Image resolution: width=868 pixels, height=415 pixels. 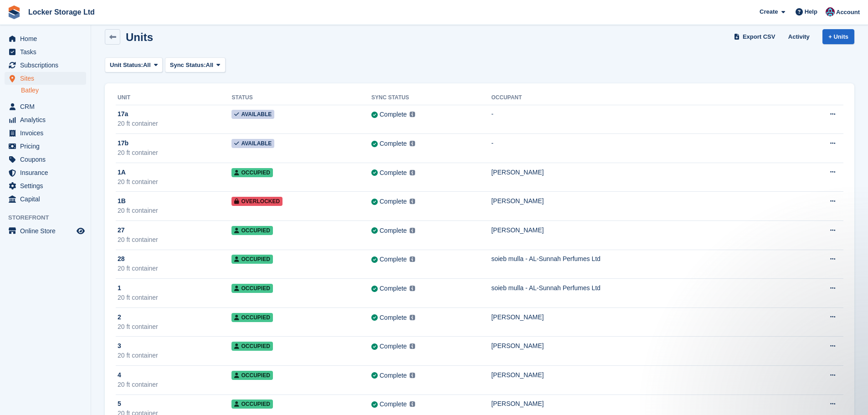 I want to click on button: Unit Status: All, so click(x=134, y=64).